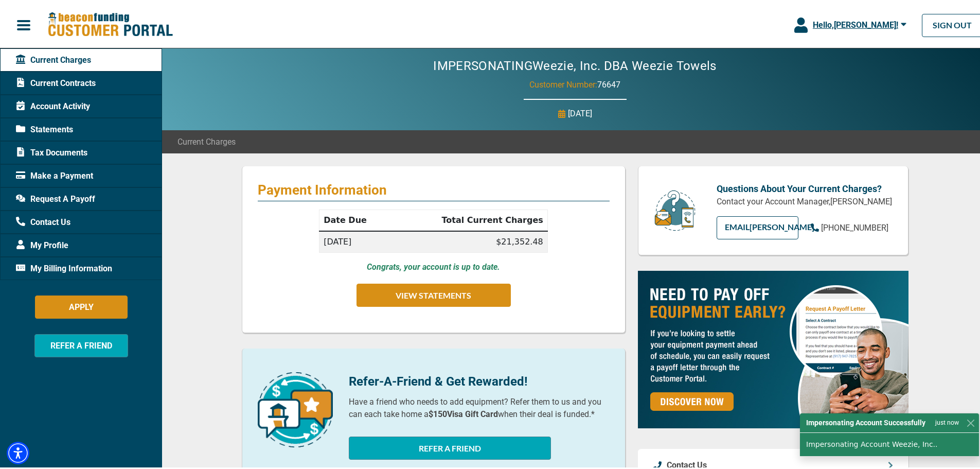  What do you see at coordinates (43, 220) in the screenshot?
I see `span: Contact Us` at bounding box center [43, 220].